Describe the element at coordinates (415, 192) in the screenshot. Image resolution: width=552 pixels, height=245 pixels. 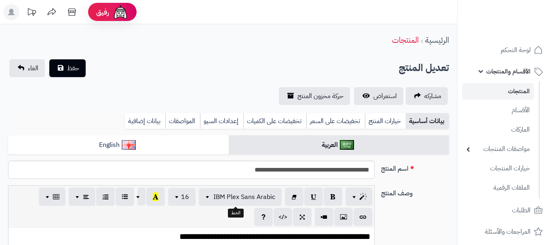
I see `label: وصف المنتج` at that location.